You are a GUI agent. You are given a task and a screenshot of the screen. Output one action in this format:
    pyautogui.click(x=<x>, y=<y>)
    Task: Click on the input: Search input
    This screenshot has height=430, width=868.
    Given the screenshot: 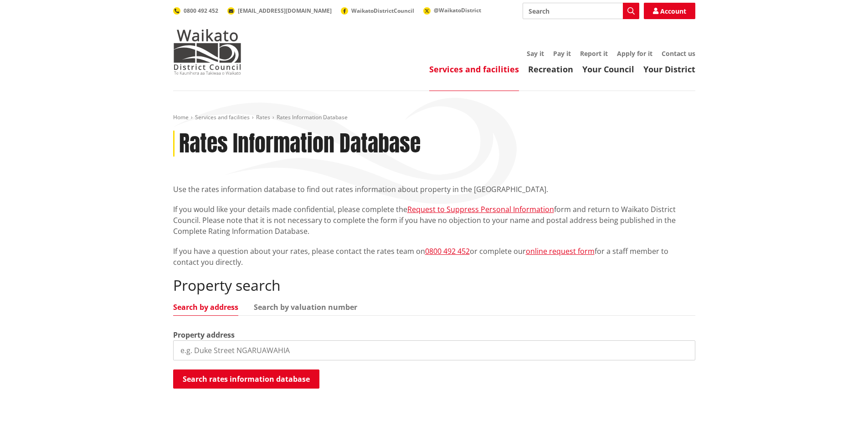 What is the action you would take?
    pyautogui.click(x=581, y=11)
    